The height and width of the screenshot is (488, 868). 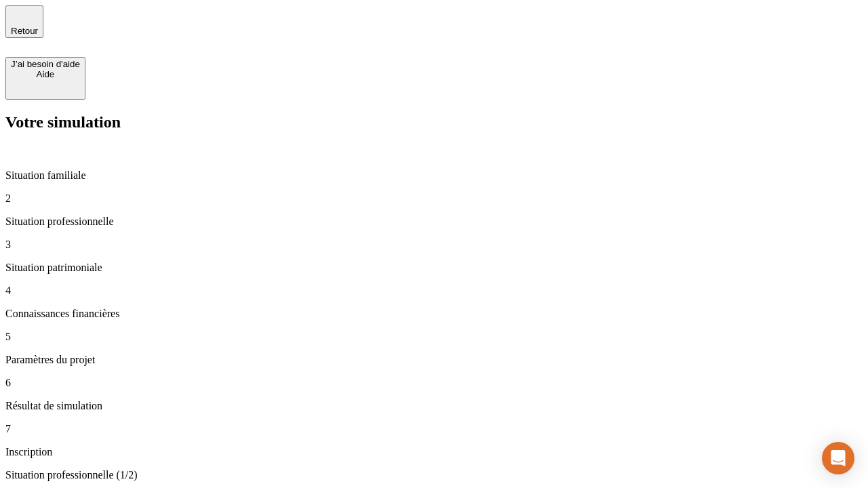 I want to click on button: Retour, so click(x=25, y=22).